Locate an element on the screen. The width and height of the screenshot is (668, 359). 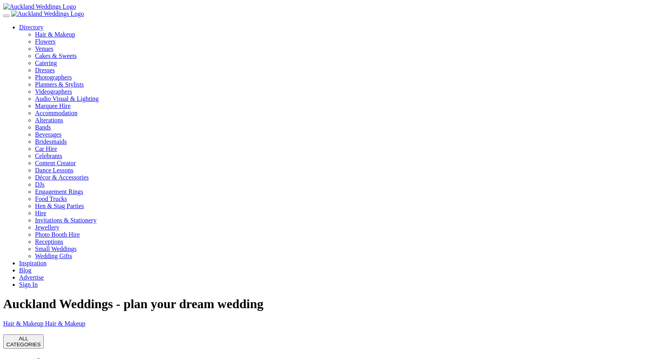
a: Photo Booth Hire is located at coordinates (57, 235).